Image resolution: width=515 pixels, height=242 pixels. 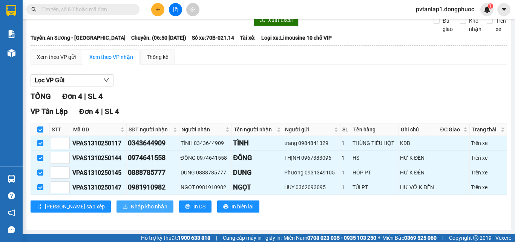 What do you see at coordinates (410, 238) in the screenshot?
I see `span: Miền Bắc` at bounding box center [410, 238].